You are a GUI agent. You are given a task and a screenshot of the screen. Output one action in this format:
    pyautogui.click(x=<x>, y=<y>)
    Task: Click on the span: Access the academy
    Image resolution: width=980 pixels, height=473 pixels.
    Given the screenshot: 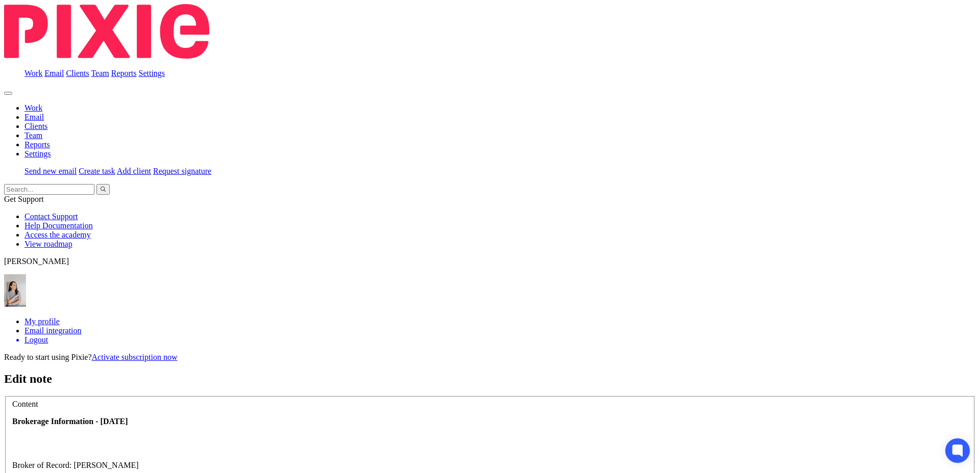 What is the action you would take?
    pyautogui.click(x=58, y=235)
    